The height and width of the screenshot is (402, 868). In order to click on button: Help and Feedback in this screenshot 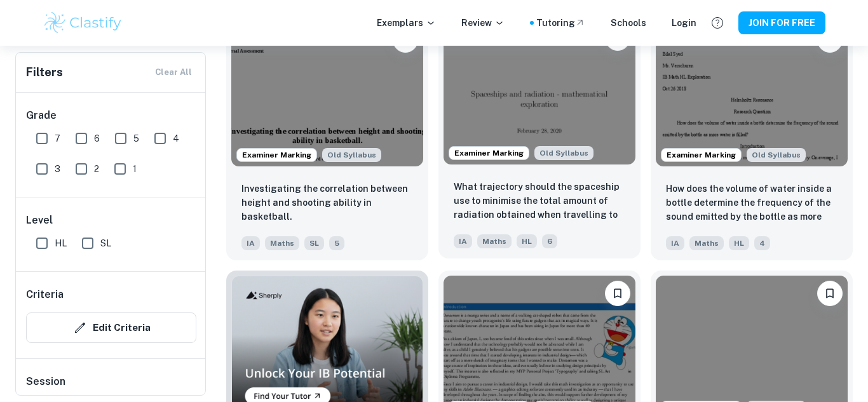, I will do `click(717, 23)`.